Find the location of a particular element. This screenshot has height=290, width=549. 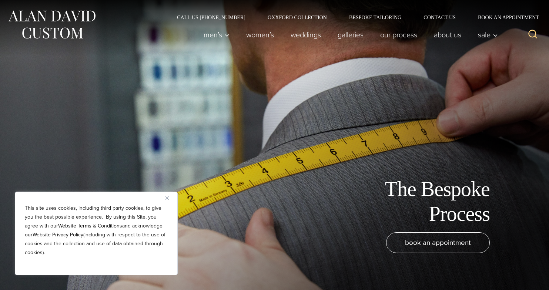

a: Our Process is located at coordinates (399, 35).